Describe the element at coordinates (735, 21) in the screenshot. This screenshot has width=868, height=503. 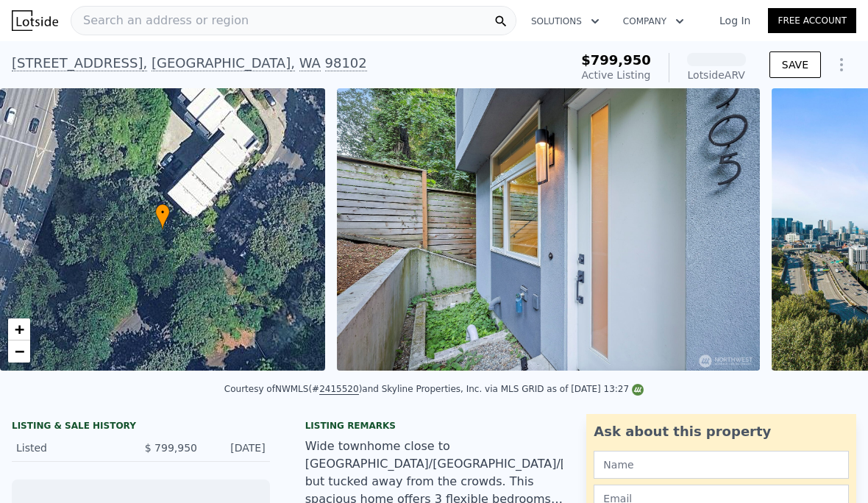
I see `a: Log In` at that location.